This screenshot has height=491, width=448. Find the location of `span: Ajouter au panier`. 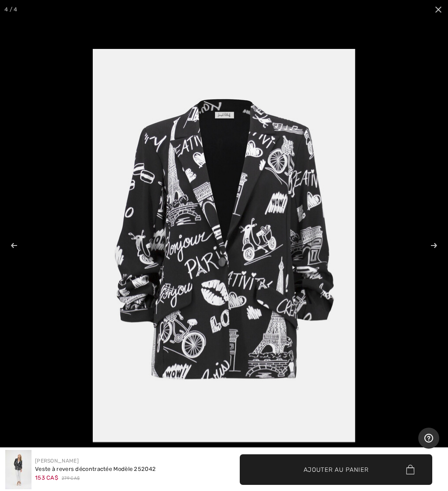

span: Ajouter au panier is located at coordinates (336, 469).